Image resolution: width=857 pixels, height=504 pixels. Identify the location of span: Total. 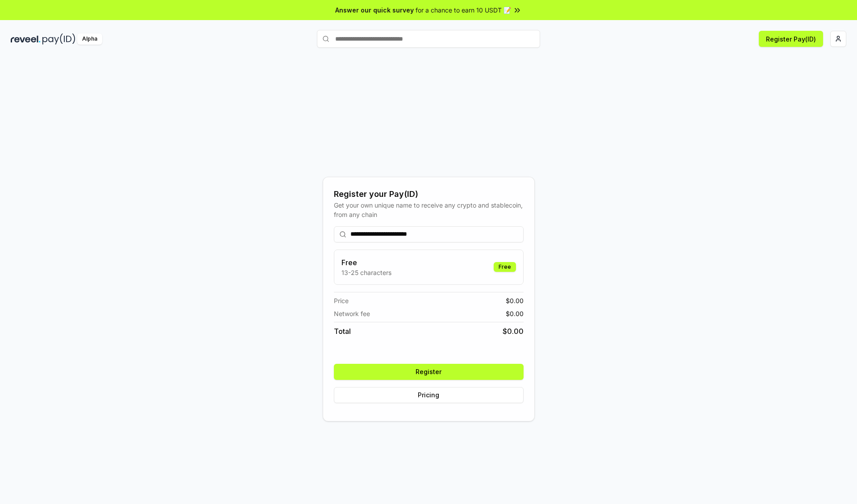
(342, 331).